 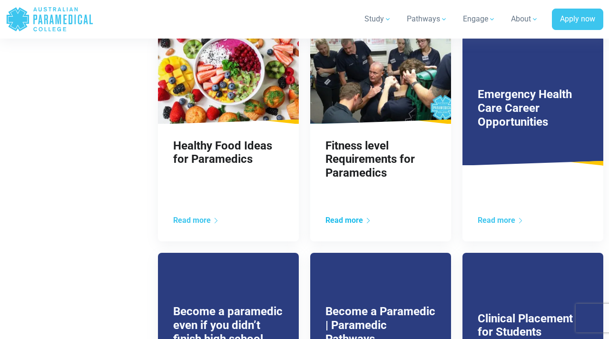 I want to click on span: Log in, so click(x=12, y=80).